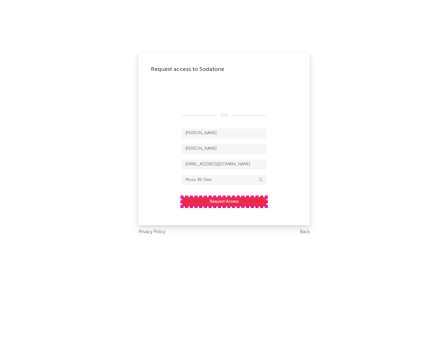  Describe the element at coordinates (224, 116) in the screenshot. I see `div: OR` at that location.